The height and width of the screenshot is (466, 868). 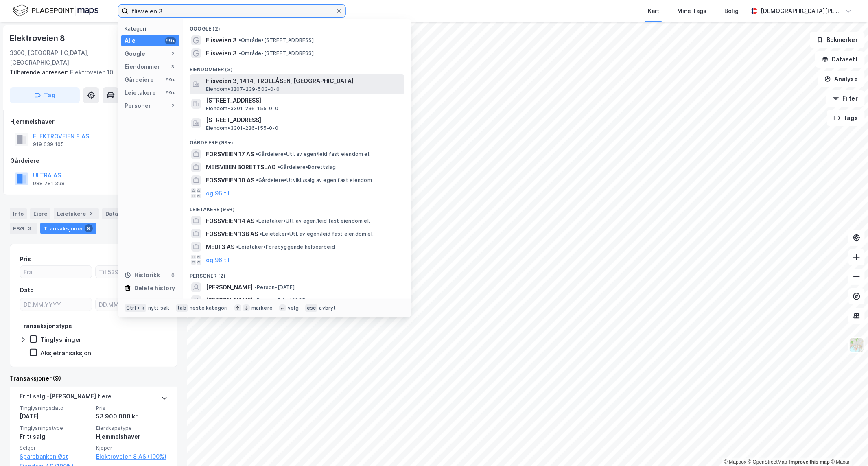 What do you see at coordinates (136, 308) in the screenshot?
I see `div: Ctrl + k` at bounding box center [136, 308].